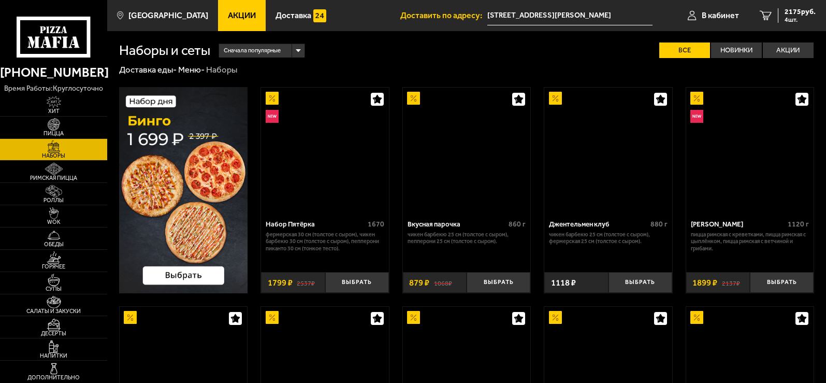 The height and width of the screenshot is (383, 826). What do you see at coordinates (325, 150) in the screenshot?
I see `a: АкционныйНовинкаНабор Пятёрка` at bounding box center [325, 150].